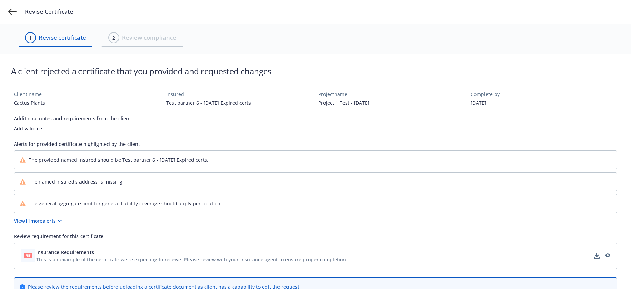 The image size is (631, 289). What do you see at coordinates (239, 94) in the screenshot?
I see `div: Insured` at bounding box center [239, 94].